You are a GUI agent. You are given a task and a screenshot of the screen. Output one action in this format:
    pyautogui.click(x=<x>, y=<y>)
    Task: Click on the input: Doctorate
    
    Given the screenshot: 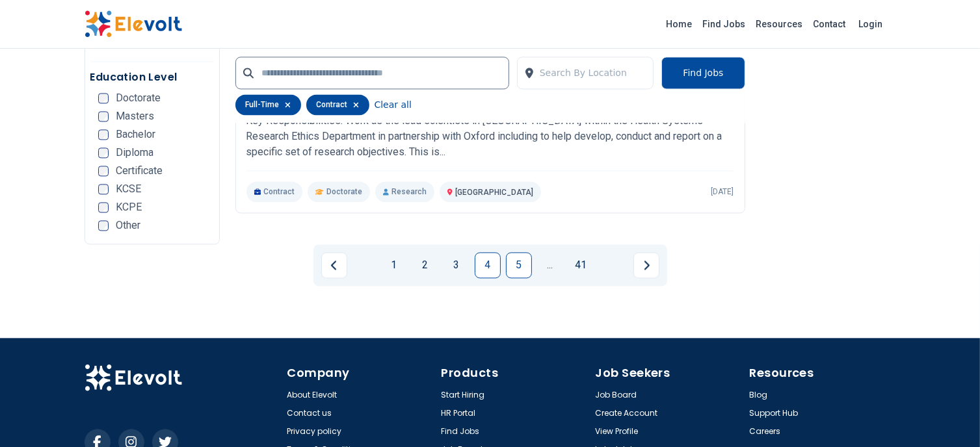 What is the action you would take?
    pyautogui.click(x=104, y=98)
    